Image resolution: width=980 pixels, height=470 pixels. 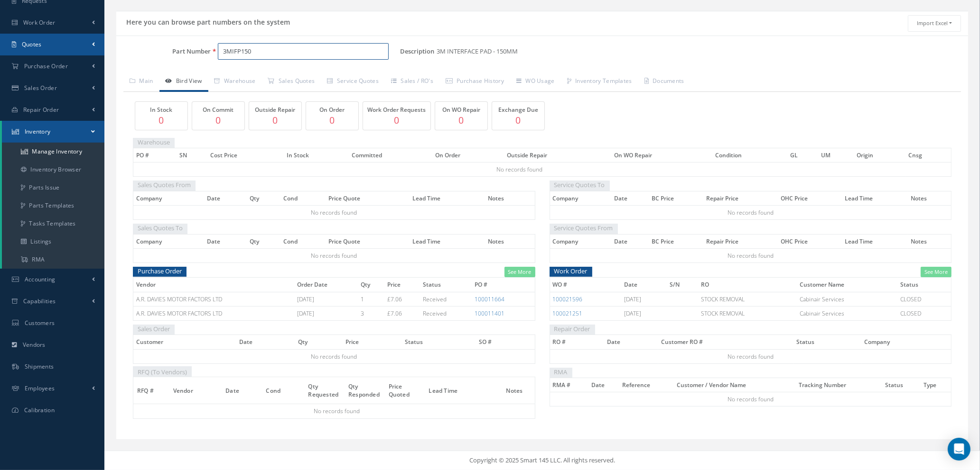 What do you see at coordinates (879, 155) in the screenshot?
I see `th: Origin` at bounding box center [879, 155].